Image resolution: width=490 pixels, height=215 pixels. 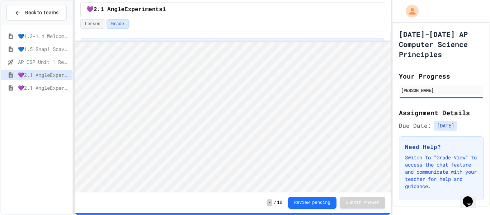 What do you see at coordinates (44, 36) in the screenshot?
I see `span: 💙1.3-1.4 WelcometoSnap!` at bounding box center [44, 36].